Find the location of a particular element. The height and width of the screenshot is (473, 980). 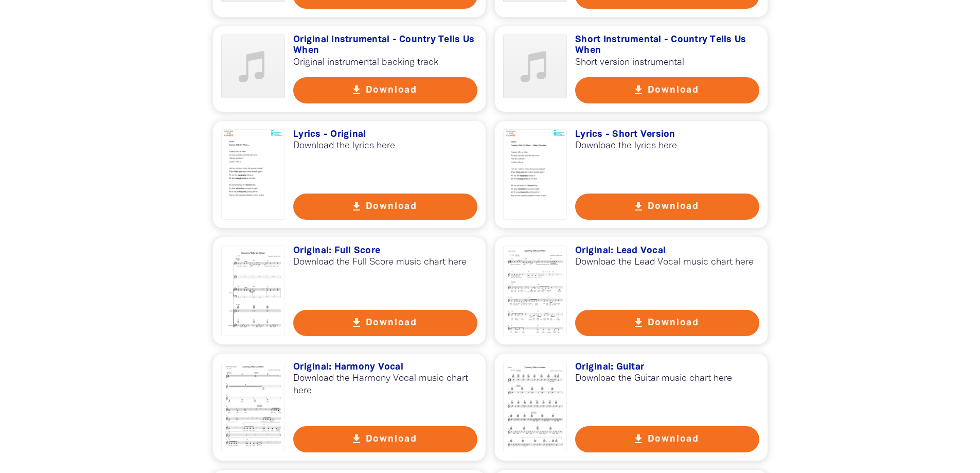

h3: Original Instrumental - Country Tells Us When is located at coordinates (385, 45).